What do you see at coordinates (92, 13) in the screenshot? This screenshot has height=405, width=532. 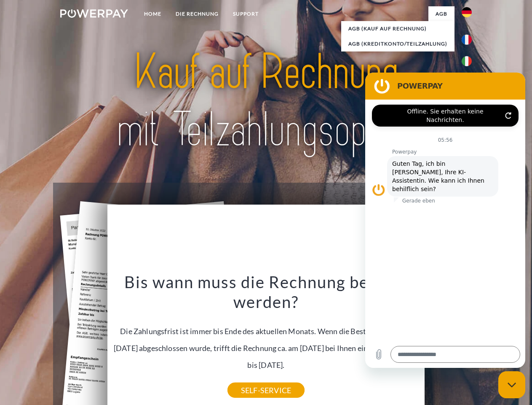 I see `h2: POWERPAY` at bounding box center [92, 13].